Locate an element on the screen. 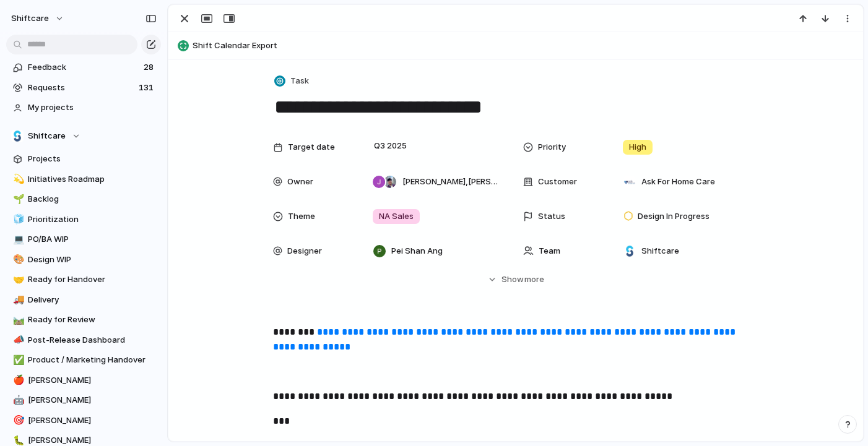 This screenshot has height=446, width=868. span: NA Sales is located at coordinates (397, 216).